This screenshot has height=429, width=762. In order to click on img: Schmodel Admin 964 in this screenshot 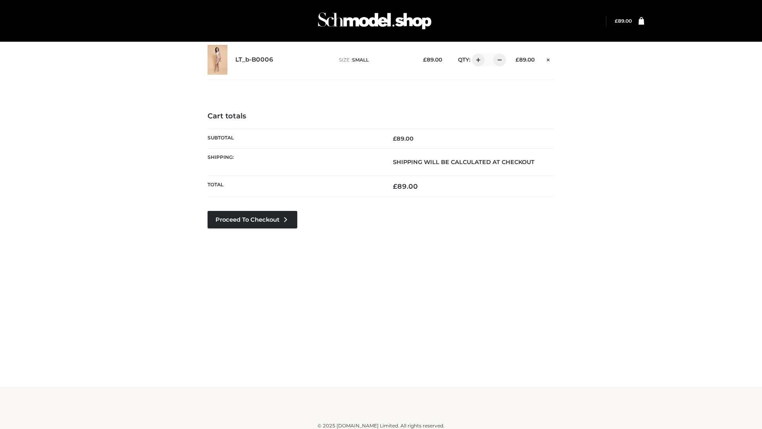, I will do `click(375, 21)`.